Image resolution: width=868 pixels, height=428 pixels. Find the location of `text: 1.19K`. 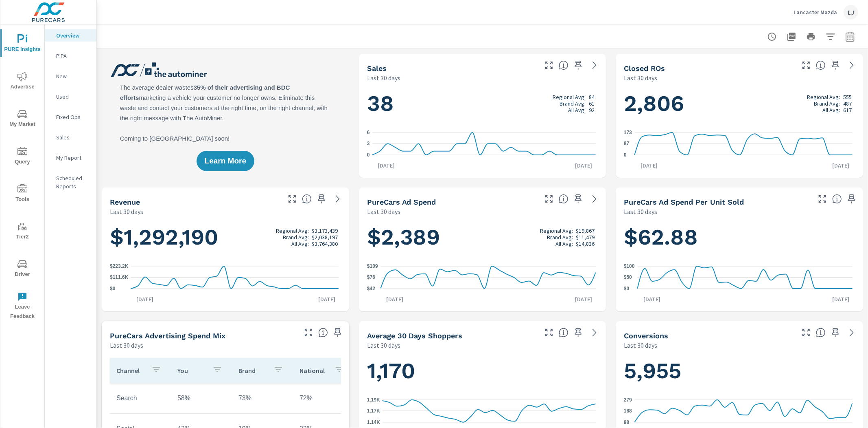

text: 1.19K is located at coordinates (374, 400).